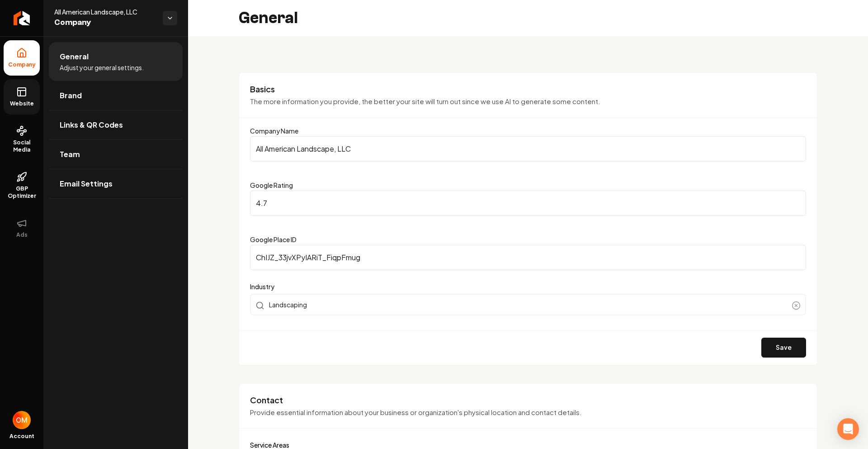  What do you see at coordinates (849, 429) in the screenshot?
I see `div: Open Intercom Messenger` at bounding box center [849, 429].